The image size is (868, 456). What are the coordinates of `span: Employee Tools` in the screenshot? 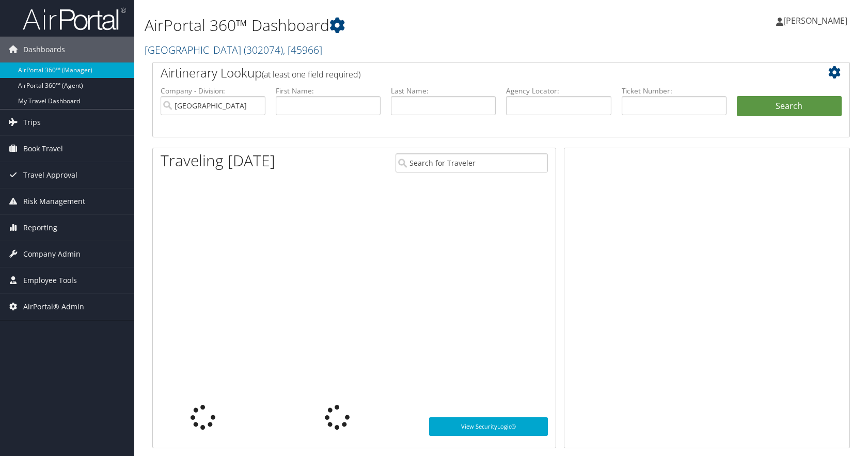 It's located at (50, 280).